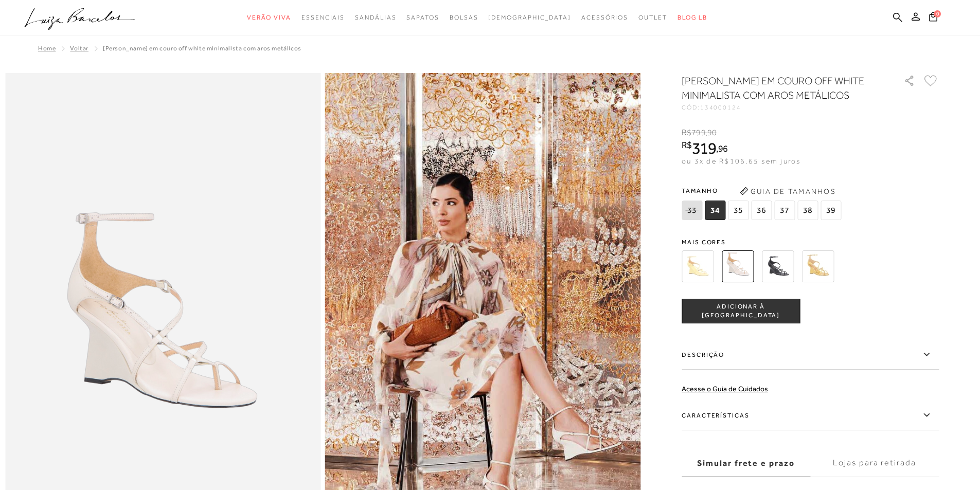 This screenshot has height=490, width=980. I want to click on span: Mais cores, so click(810, 242).